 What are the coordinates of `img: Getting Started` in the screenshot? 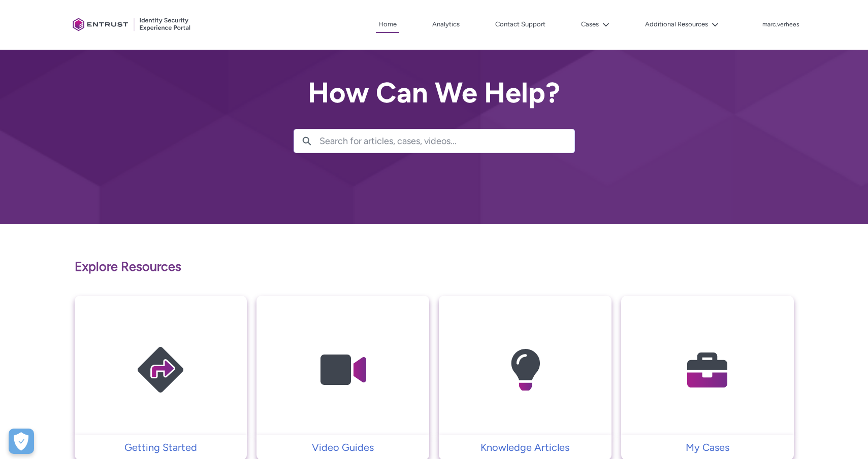 It's located at (160, 370).